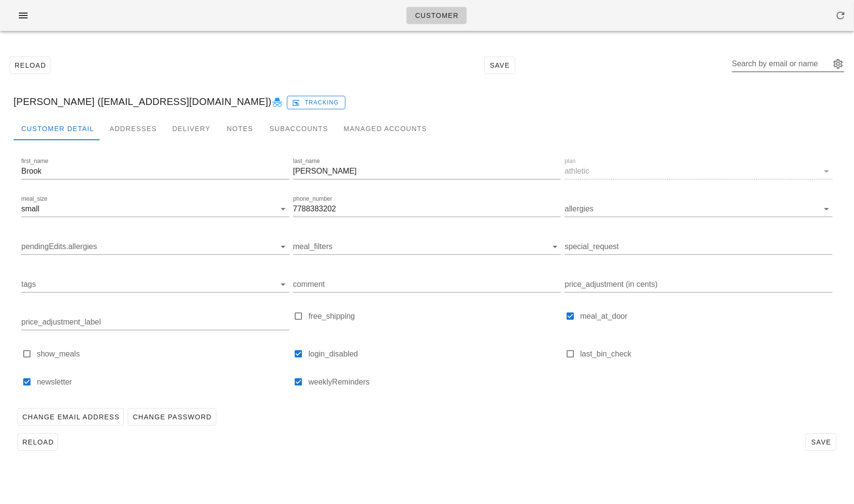 This screenshot has width=854, height=504. I want to click on a: Tracking, so click(316, 102).